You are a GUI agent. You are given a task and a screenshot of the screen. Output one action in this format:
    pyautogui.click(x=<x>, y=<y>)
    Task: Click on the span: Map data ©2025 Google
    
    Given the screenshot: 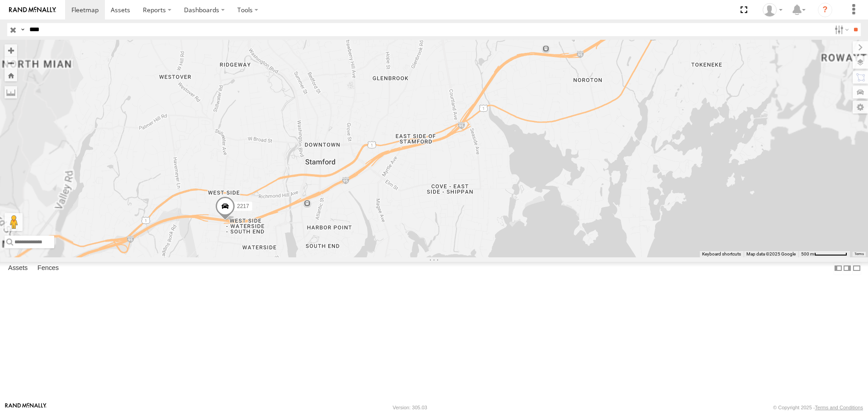 What is the action you would take?
    pyautogui.click(x=770, y=253)
    